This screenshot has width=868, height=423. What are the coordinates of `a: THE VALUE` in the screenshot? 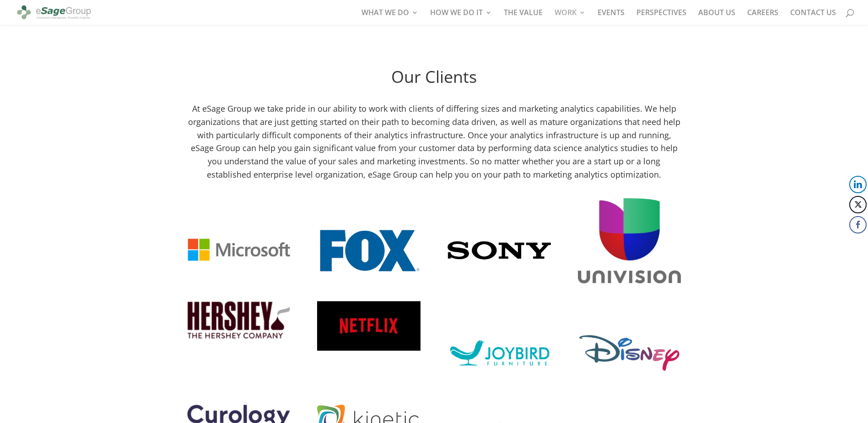 It's located at (524, 17).